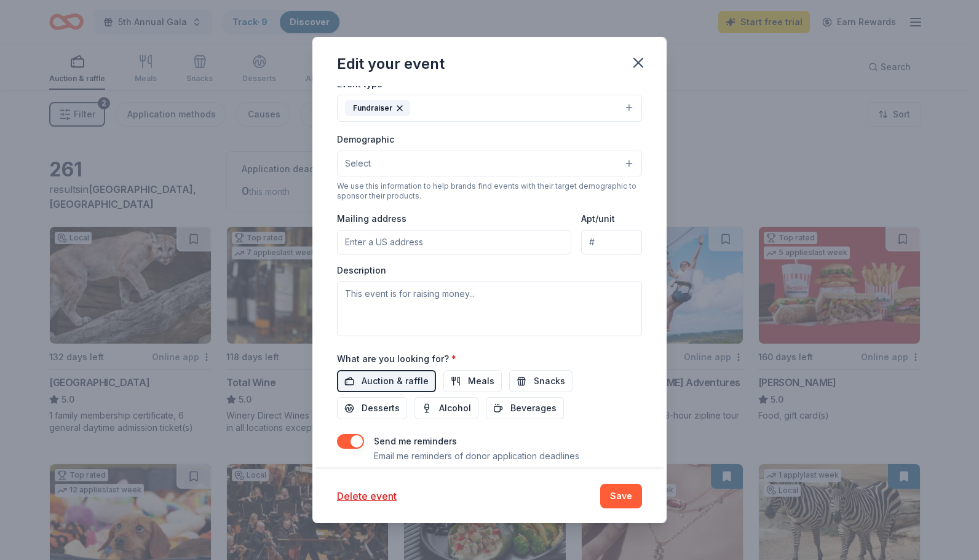  What do you see at coordinates (621, 496) in the screenshot?
I see `button: Save` at bounding box center [621, 496].